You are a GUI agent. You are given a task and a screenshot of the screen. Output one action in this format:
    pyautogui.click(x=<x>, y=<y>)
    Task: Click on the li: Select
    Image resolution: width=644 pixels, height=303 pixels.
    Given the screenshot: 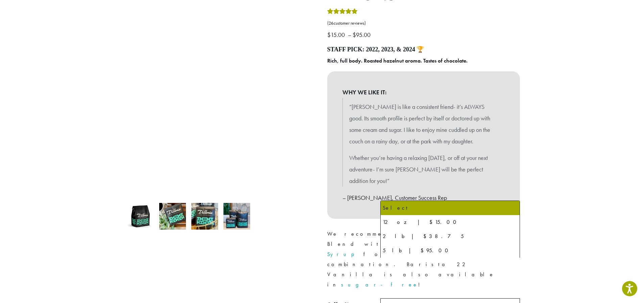 What is the action you would take?
    pyautogui.click(x=450, y=208)
    